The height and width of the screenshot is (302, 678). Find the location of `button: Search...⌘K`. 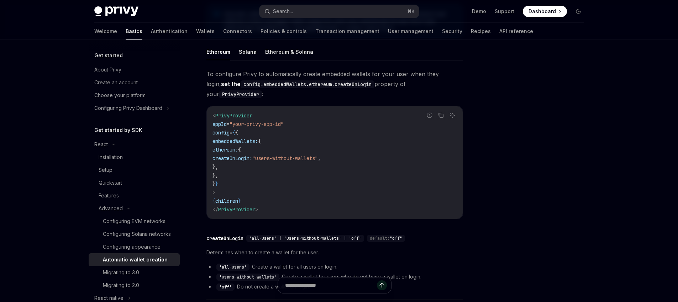

button: Search...⌘K is located at coordinates (339, 11).